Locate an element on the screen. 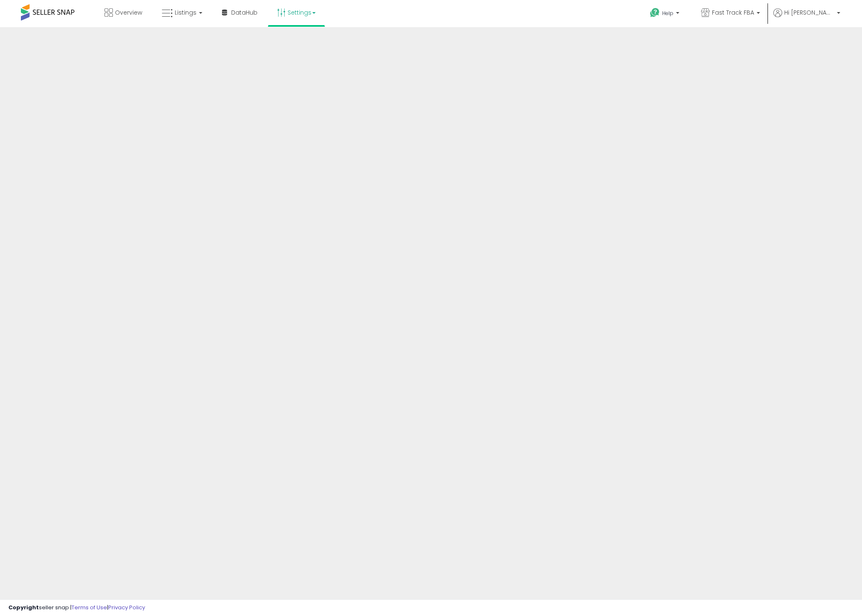  i: Get Help is located at coordinates (655, 13).